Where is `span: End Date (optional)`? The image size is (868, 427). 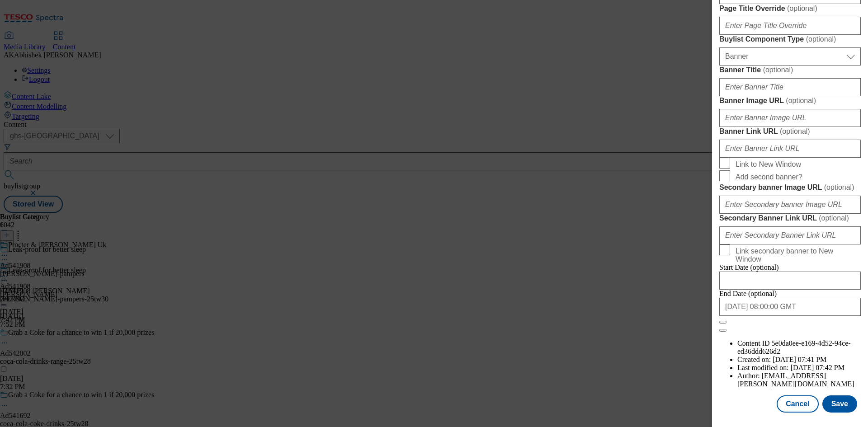
span: End Date (optional) is located at coordinates (748, 293).